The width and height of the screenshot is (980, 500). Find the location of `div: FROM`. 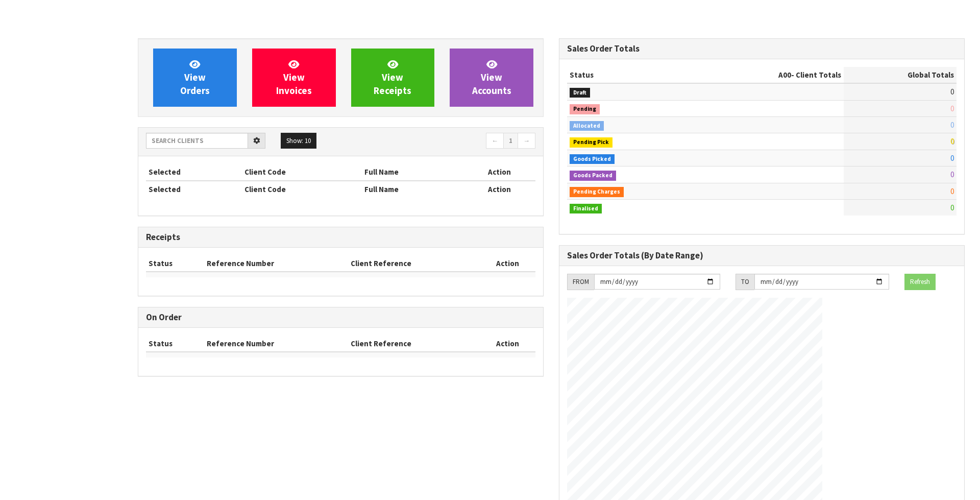

div: FROM is located at coordinates (581, 282).